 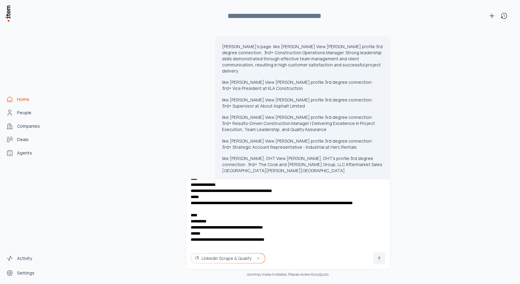 What do you see at coordinates (27, 99) in the screenshot?
I see `a: Home` at bounding box center [27, 99].